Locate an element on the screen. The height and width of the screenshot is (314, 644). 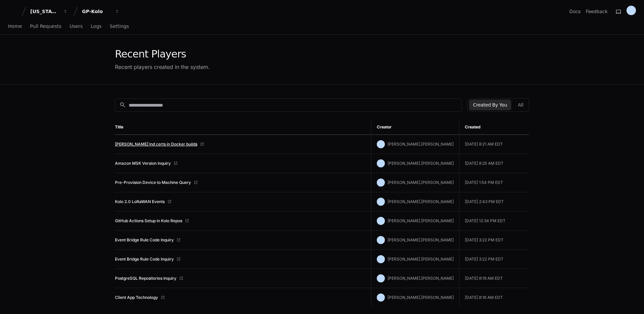
span: Logs is located at coordinates (96, 26).